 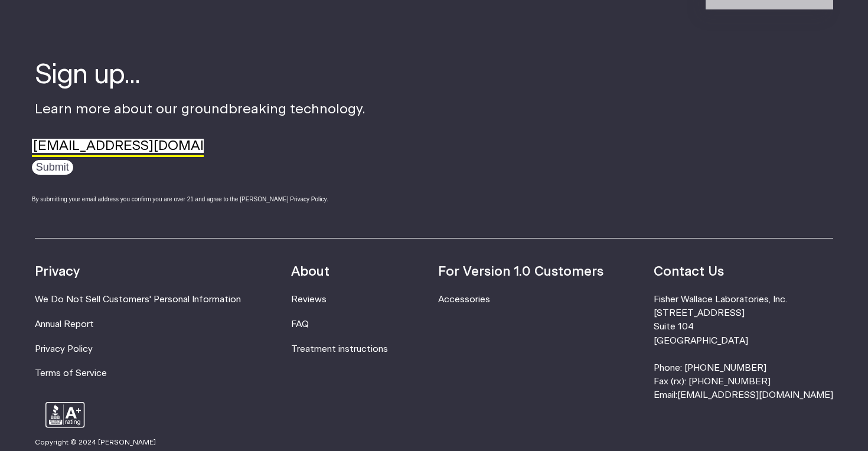 I want to click on a: We Do Not Sell Customers' Personal Information, so click(x=137, y=299).